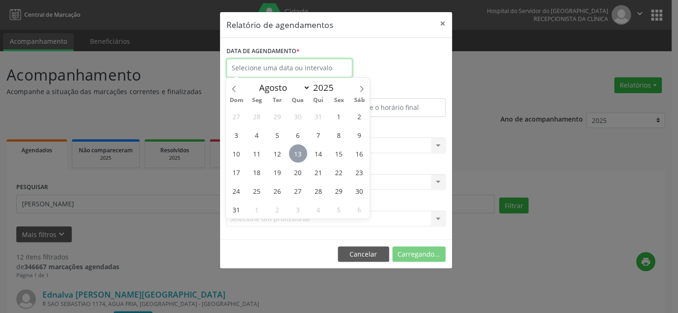 The image size is (678, 313). Describe the element at coordinates (277, 116) in the screenshot. I see `span: Julho 29, 2025` at that location.